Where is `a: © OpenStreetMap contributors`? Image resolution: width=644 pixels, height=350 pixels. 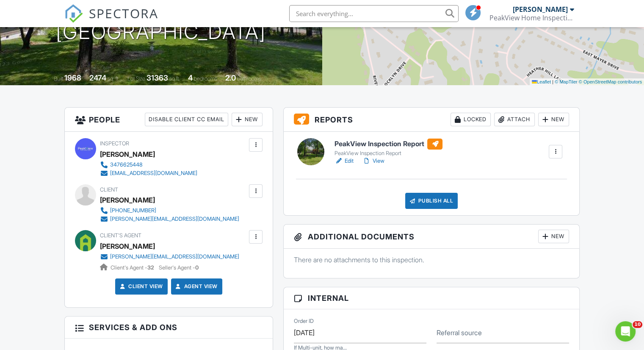
a: © OpenStreetMap contributors is located at coordinates (610, 82).